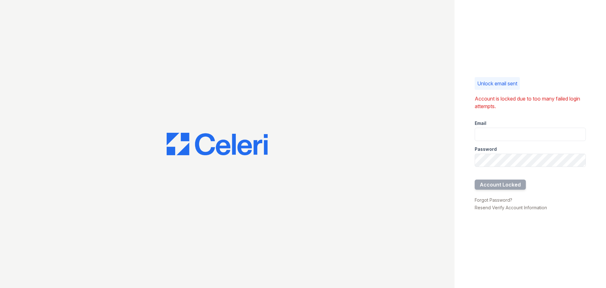  I want to click on label: Password, so click(486, 149).